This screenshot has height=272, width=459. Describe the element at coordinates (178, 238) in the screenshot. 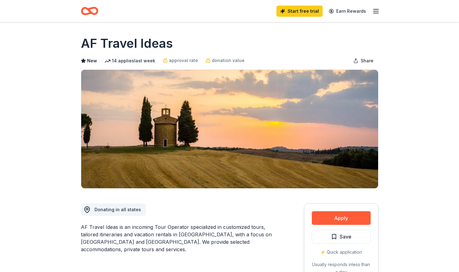

I see `div: AF Travel Ideas is an incoming Tour Operator specialized in customized tours, tailored itinerarie...` at that location.